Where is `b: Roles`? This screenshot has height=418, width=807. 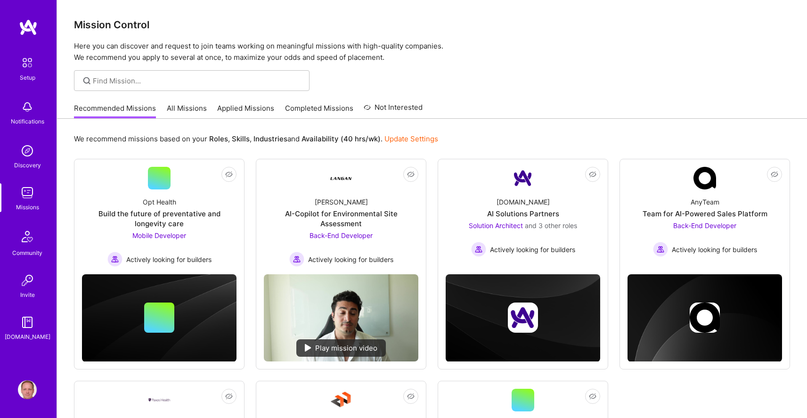 b: Roles is located at coordinates (218, 138).